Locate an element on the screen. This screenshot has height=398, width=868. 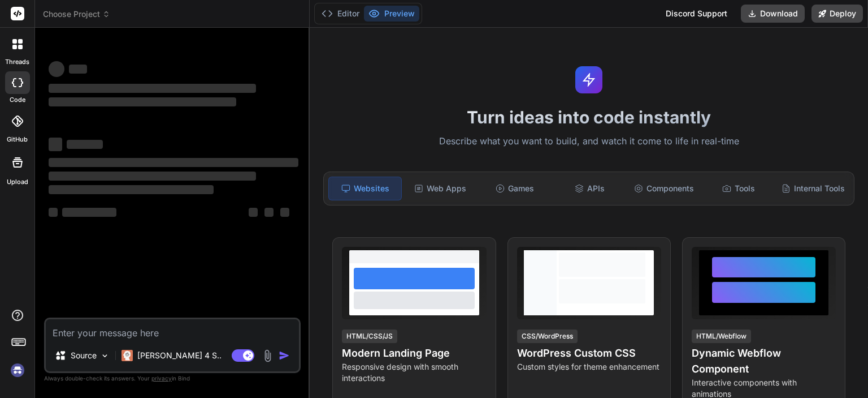
img: Claude 4 Sonnet is located at coordinates (127, 355).